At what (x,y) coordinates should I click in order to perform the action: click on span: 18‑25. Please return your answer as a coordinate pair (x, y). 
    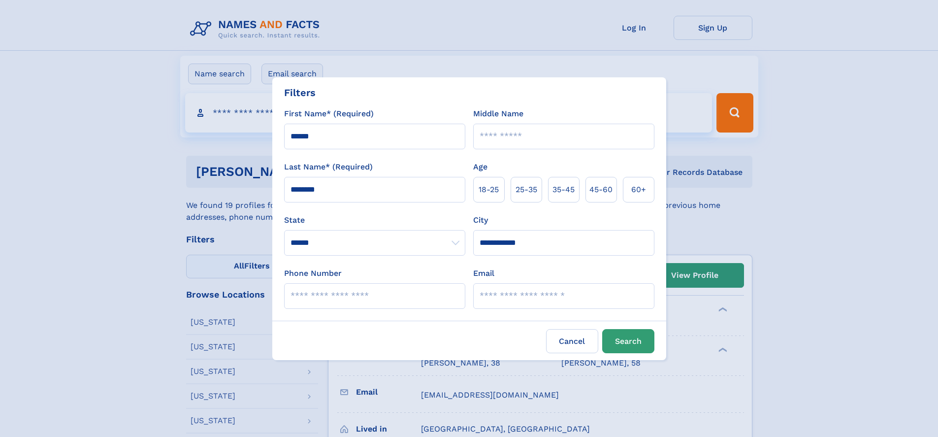
    Looking at the image, I should click on (488, 190).